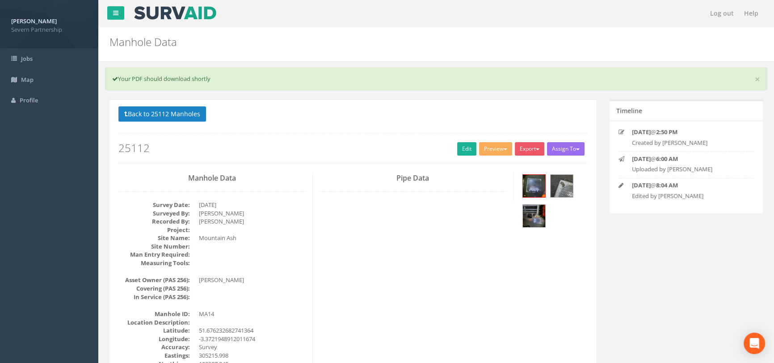 The image size is (774, 363). I want to click on h2: 25112, so click(353, 148).